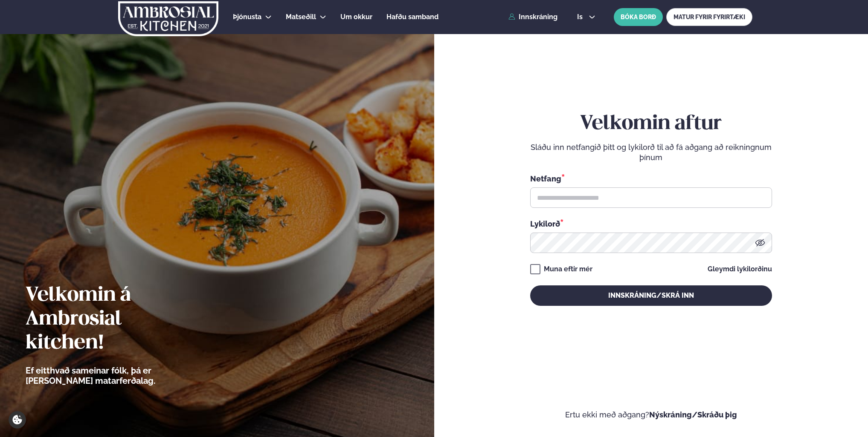 This screenshot has height=437, width=868. I want to click on span: Matseðill, so click(301, 17).